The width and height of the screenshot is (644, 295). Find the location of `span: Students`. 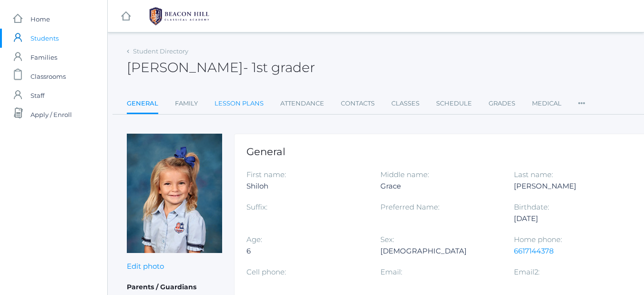

span: Students is located at coordinates (44, 38).